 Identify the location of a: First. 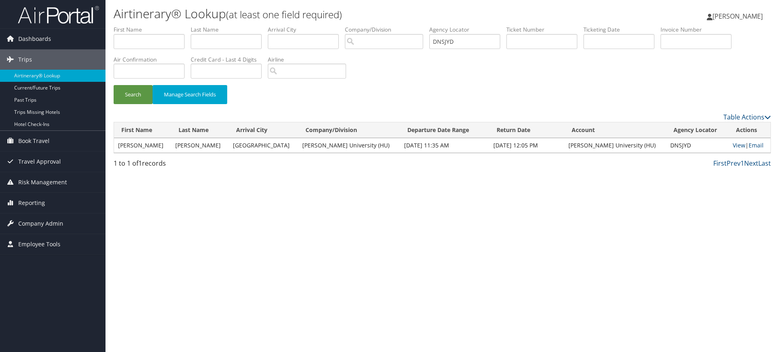
(720, 163).